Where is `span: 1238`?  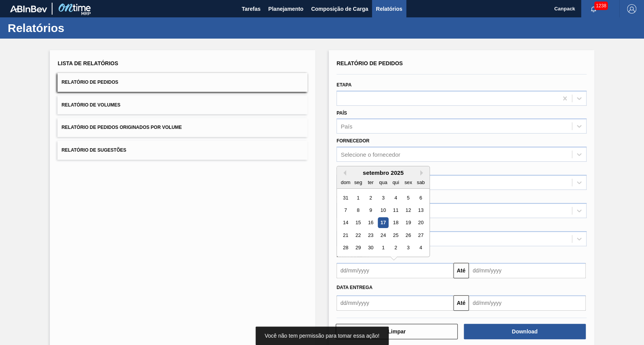 span: 1238 is located at coordinates (601, 5).